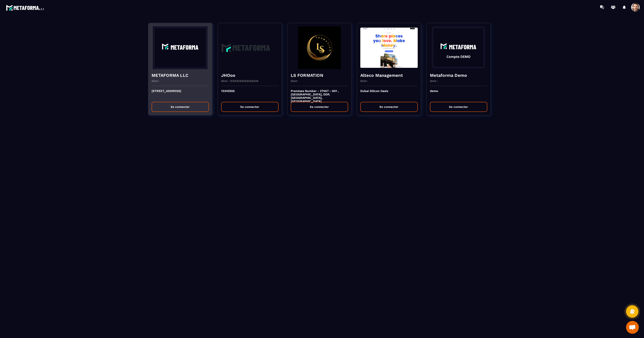 This screenshot has width=644, height=338. What do you see at coordinates (459, 75) in the screenshot?
I see `h4: Metaforma Demo` at bounding box center [459, 75].